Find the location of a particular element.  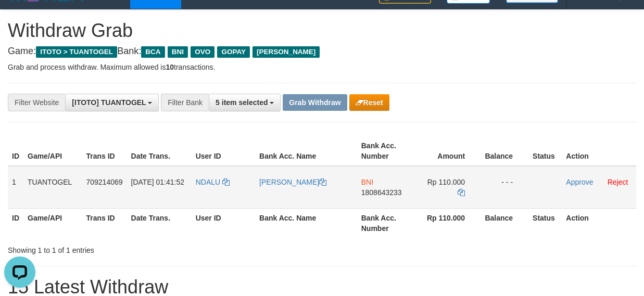

span: NDALU is located at coordinates (208, 182).